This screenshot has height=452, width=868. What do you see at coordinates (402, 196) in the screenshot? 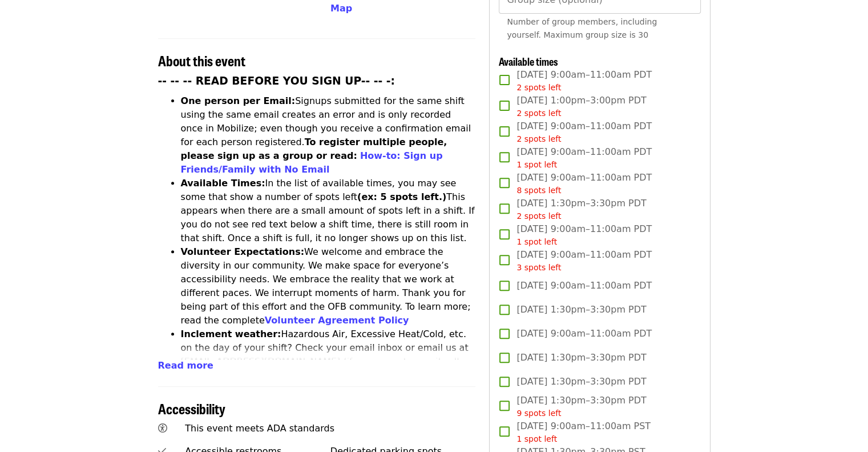
I see `strong: (ex: 5 spots left.)` at bounding box center [402, 196].